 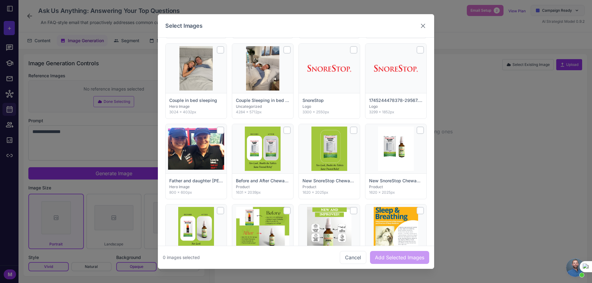 What do you see at coordinates (396, 229) in the screenshot?
I see `img: Sleep Study w Excerpt` at bounding box center [396, 229].